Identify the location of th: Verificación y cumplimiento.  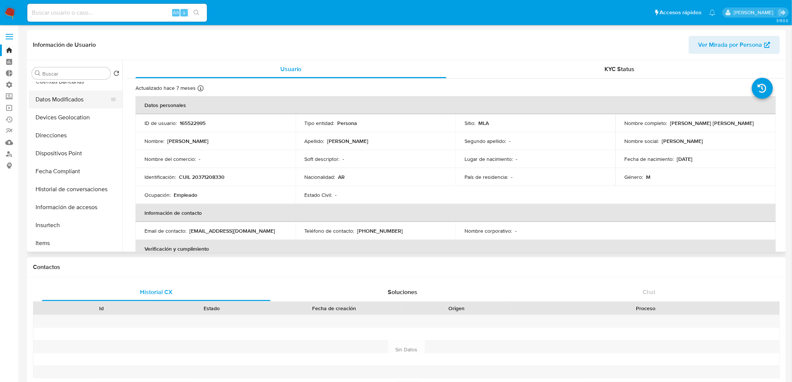
(456, 249).